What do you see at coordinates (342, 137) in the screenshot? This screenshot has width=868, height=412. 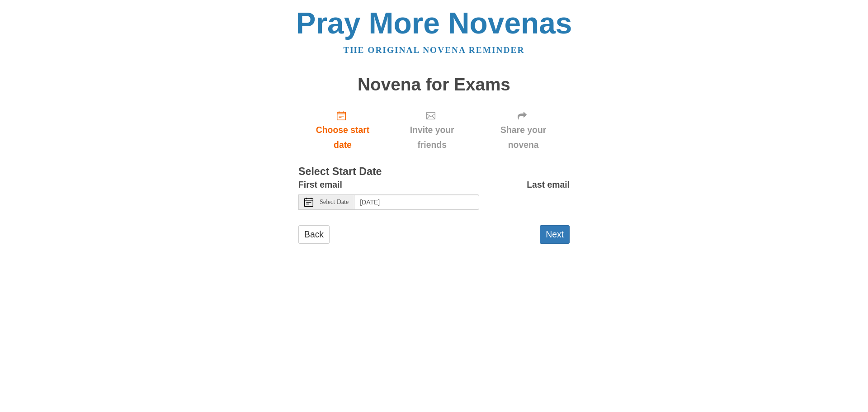 I see `span: Choose start date` at bounding box center [342, 137].